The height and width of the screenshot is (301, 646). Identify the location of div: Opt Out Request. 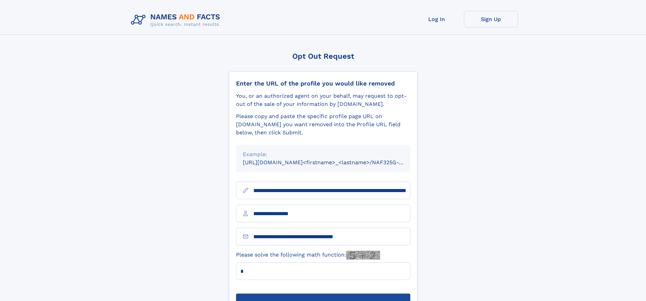
(323, 56).